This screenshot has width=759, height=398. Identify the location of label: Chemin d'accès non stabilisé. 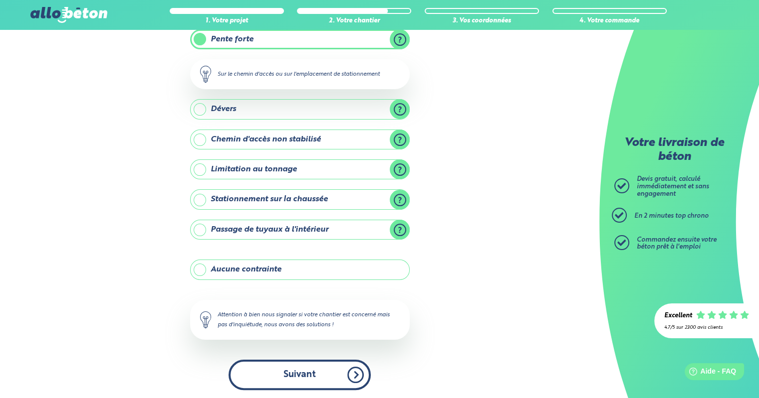
(300, 140).